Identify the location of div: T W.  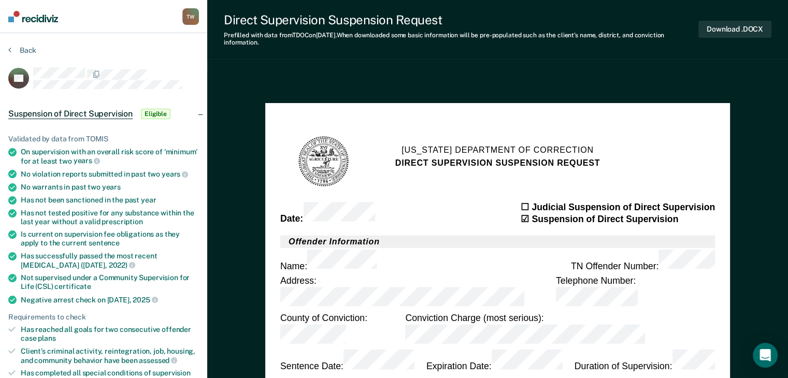
(191, 17).